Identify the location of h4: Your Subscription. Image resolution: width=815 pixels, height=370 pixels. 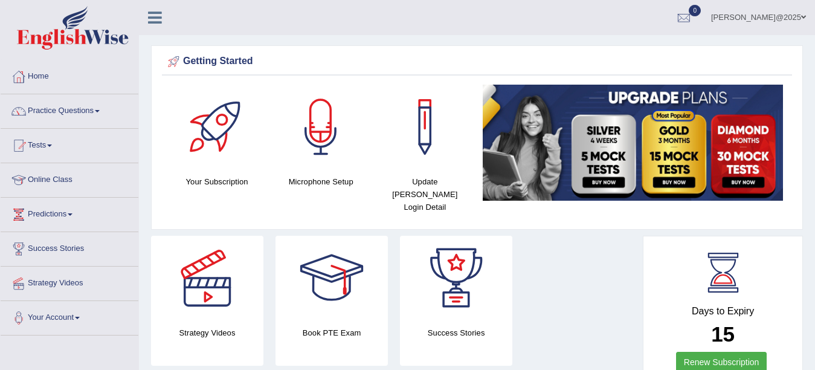
(217, 181).